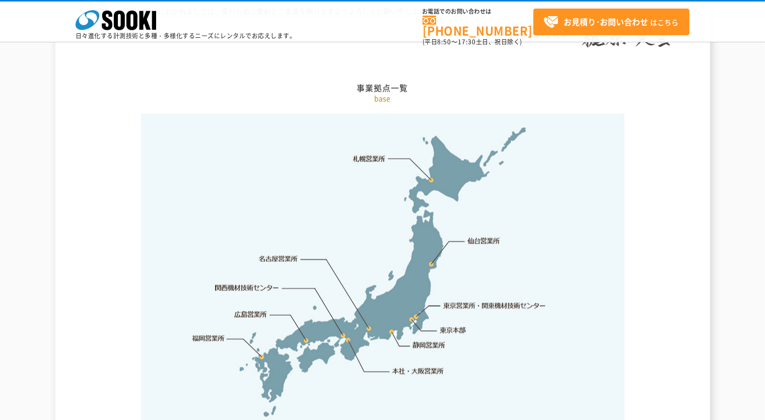  What do you see at coordinates (606, 22) in the screenshot?
I see `strong: お見積り･お問い合わせ` at bounding box center [606, 22].